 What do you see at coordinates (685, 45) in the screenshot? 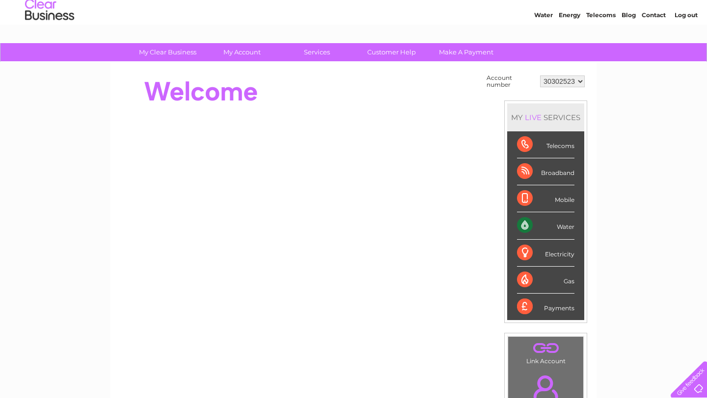
I see `a: Log out` at bounding box center [685, 45].